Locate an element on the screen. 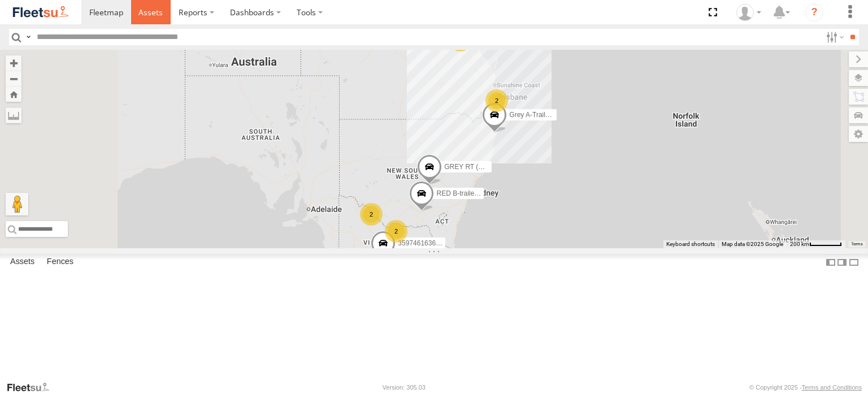 The height and width of the screenshot is (393, 868). label: Assets is located at coordinates (22, 262).